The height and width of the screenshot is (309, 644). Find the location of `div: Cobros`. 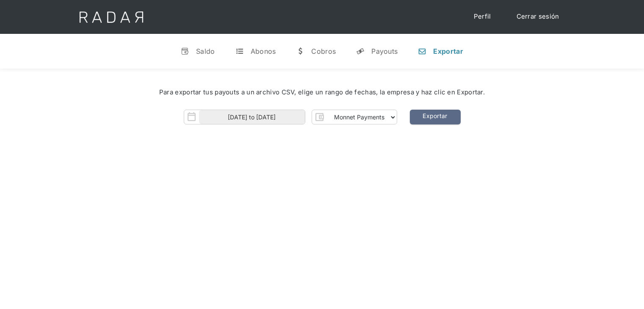

div: Cobros is located at coordinates (323, 51).